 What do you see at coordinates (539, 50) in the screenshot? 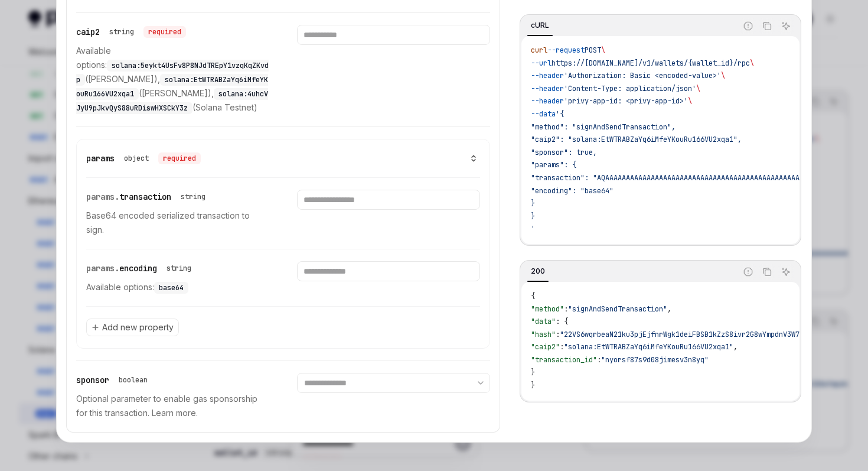
I see `span: curl` at bounding box center [539, 50].